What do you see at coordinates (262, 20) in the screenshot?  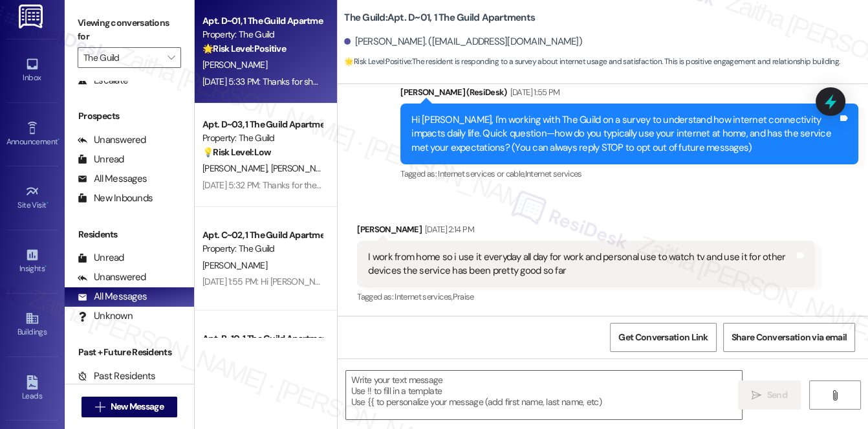 I see `div: Apt. D~01, 1 The Guild Apartments` at bounding box center [262, 20].